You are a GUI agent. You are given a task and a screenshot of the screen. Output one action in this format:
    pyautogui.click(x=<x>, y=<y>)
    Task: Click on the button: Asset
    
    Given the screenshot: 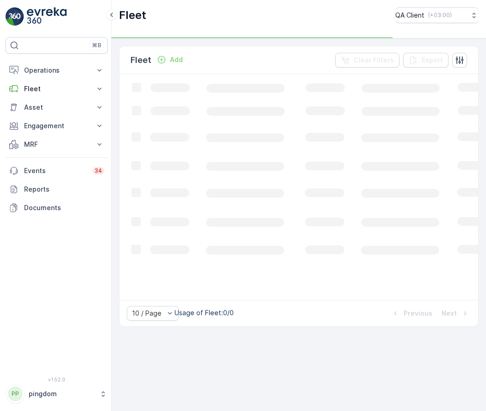 What is the action you would take?
    pyautogui.click(x=56, y=107)
    